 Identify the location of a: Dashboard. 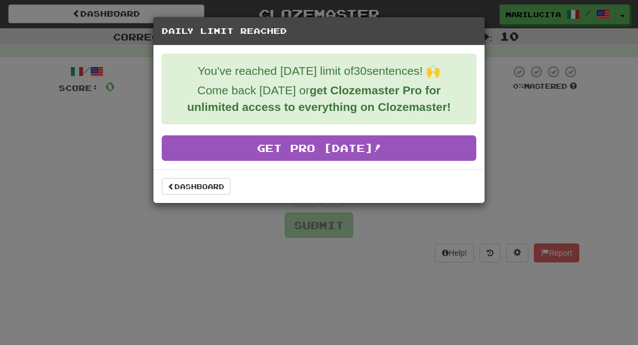
(196, 186).